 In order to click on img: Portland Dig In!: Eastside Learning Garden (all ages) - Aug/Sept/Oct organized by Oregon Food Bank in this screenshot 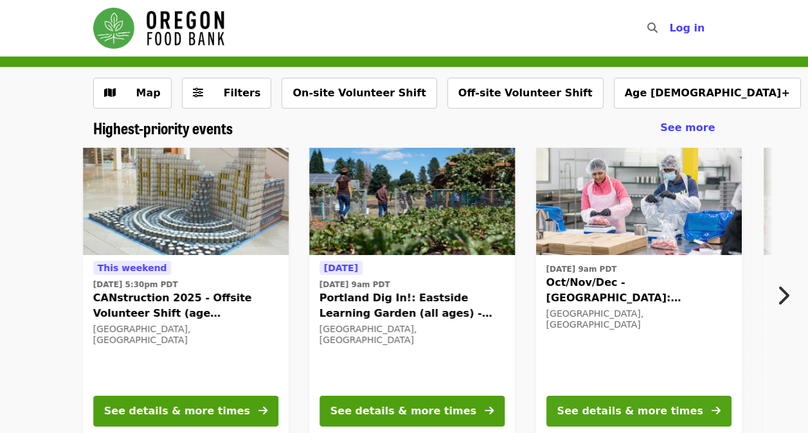, I will do `click(412, 202)`.